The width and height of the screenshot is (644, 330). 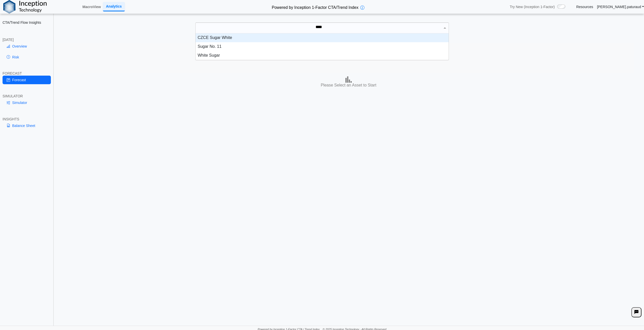 I want to click on a: MacroView, so click(x=91, y=7).